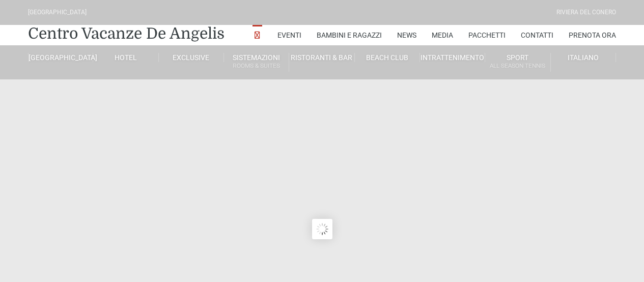 This screenshot has width=644, height=282. Describe the element at coordinates (453, 58) in the screenshot. I see `a: Intrattenimento` at that location.